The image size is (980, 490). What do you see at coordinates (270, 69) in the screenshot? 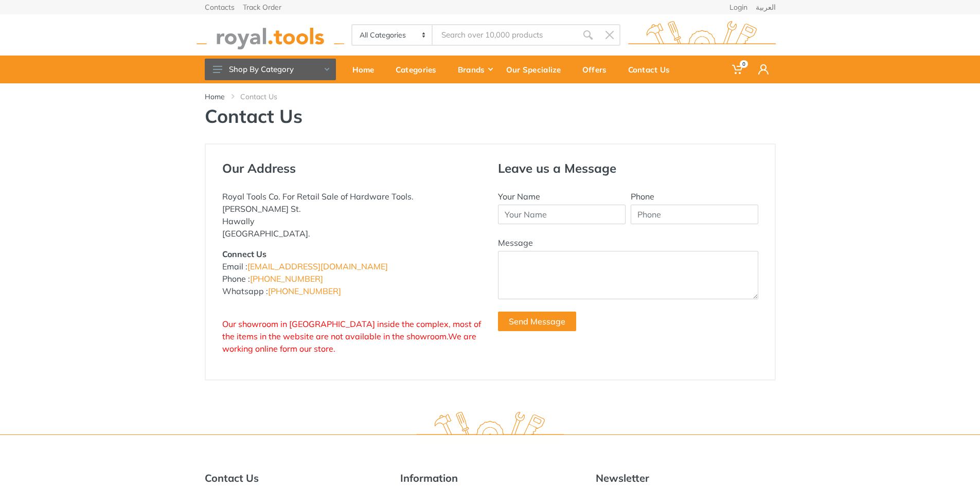
I see `button: Shop By Category` at bounding box center [270, 69].